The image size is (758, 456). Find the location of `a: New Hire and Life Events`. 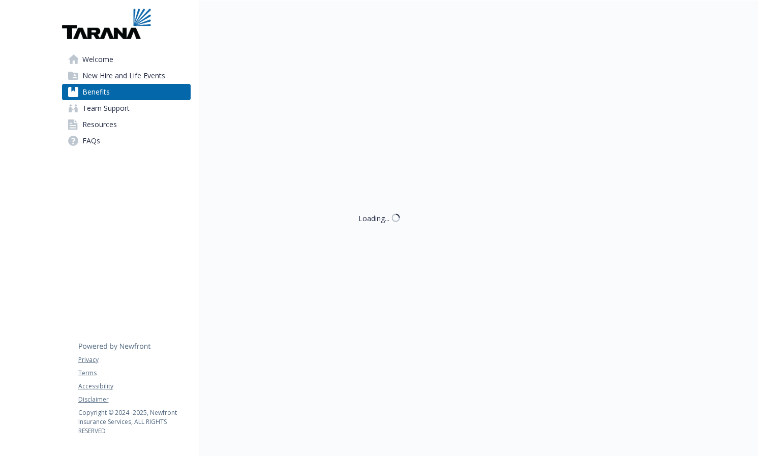

a: New Hire and Life Events is located at coordinates (126, 76).